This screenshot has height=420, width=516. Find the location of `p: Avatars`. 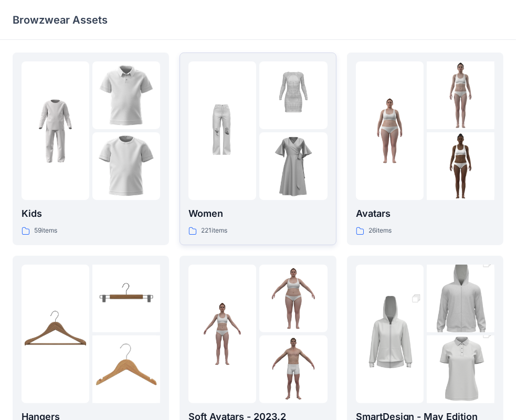

p: Avatars is located at coordinates (426, 214).